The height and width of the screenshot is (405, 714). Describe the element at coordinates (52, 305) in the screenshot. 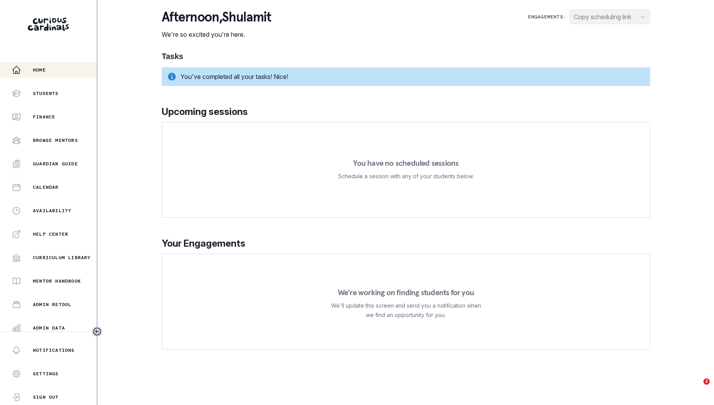

I see `p: Admin Retool` at that location.